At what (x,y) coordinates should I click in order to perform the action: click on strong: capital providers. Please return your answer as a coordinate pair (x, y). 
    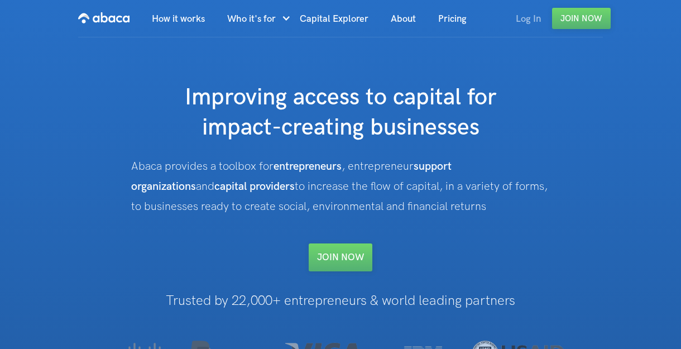
    Looking at the image, I should click on (254, 186).